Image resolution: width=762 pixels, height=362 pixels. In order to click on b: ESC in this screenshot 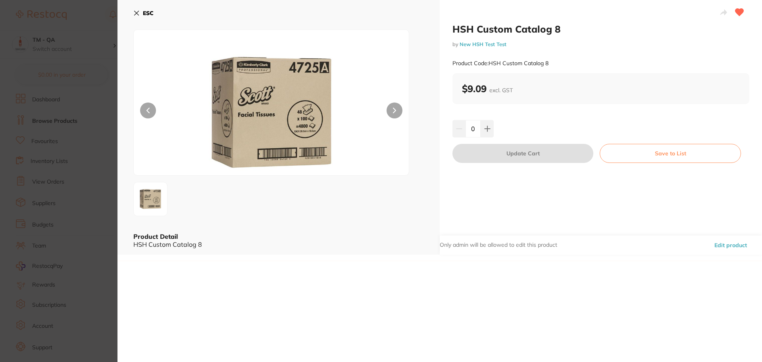, I will do `click(148, 13)`.